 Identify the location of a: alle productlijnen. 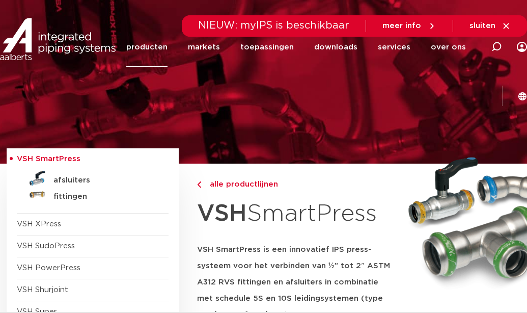
(296, 184).